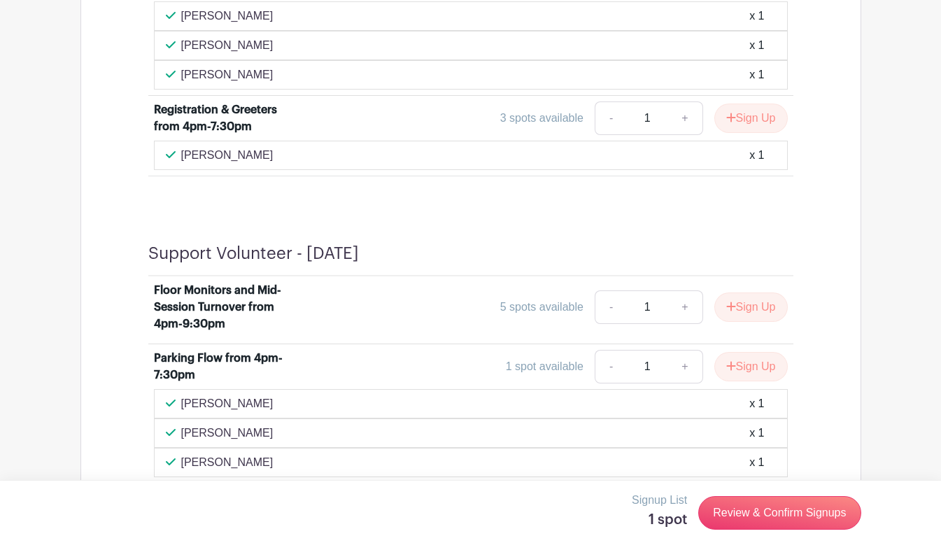  What do you see at coordinates (659, 520) in the screenshot?
I see `h5: 1 spot` at bounding box center [659, 520].